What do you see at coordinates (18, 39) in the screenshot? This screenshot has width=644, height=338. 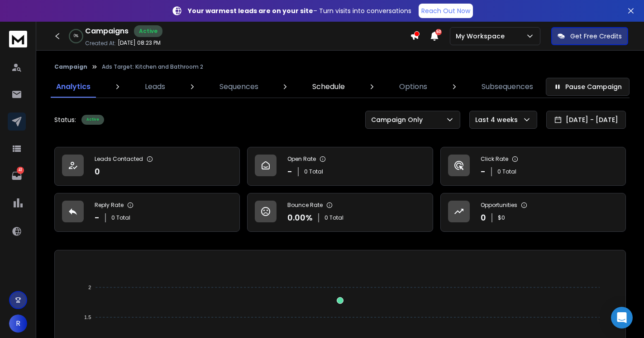 I see `img: logo` at bounding box center [18, 39].